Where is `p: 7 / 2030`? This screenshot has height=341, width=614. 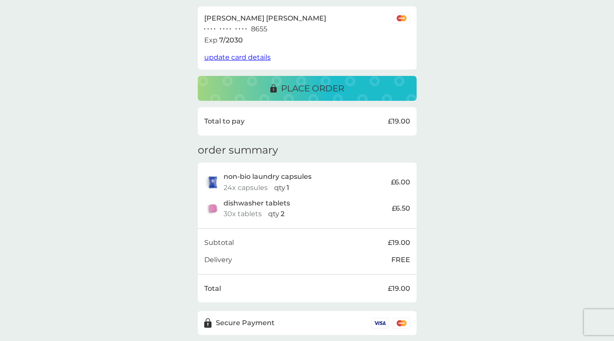 p: 7 / 2030 is located at coordinates (231, 40).